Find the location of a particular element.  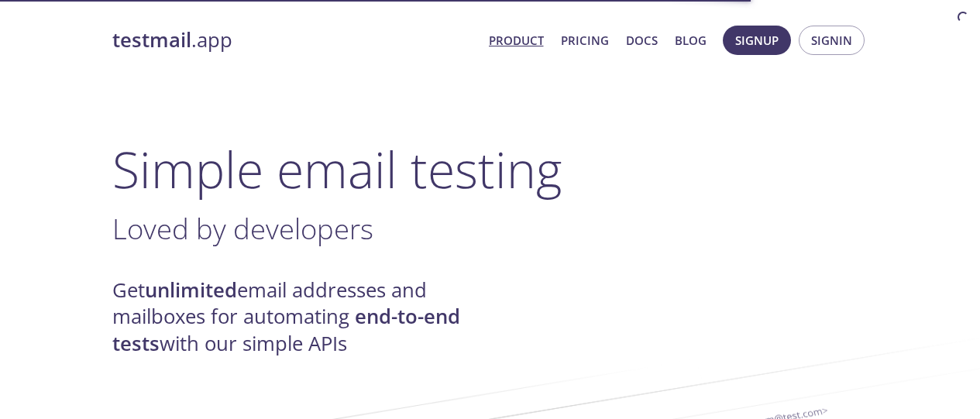

h1: Simple email testing is located at coordinates (490, 169).